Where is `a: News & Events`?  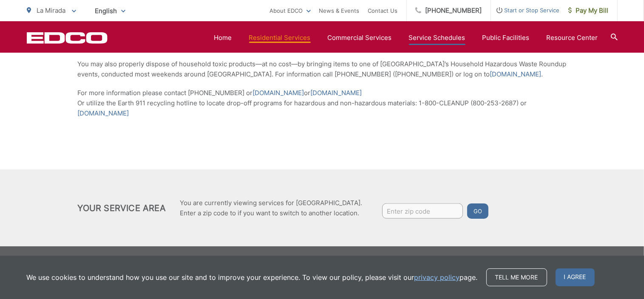 a: News & Events is located at coordinates (339, 11).